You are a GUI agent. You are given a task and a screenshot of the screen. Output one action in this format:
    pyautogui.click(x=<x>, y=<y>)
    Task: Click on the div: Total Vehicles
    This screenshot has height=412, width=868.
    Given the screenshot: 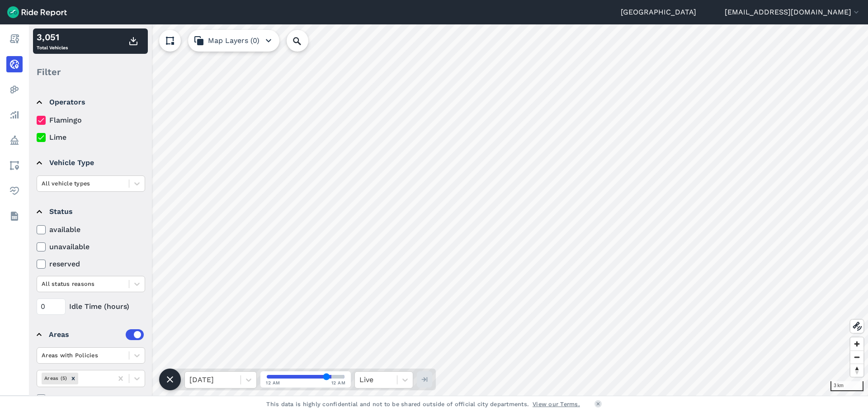 What is the action you would take?
    pyautogui.click(x=52, y=41)
    